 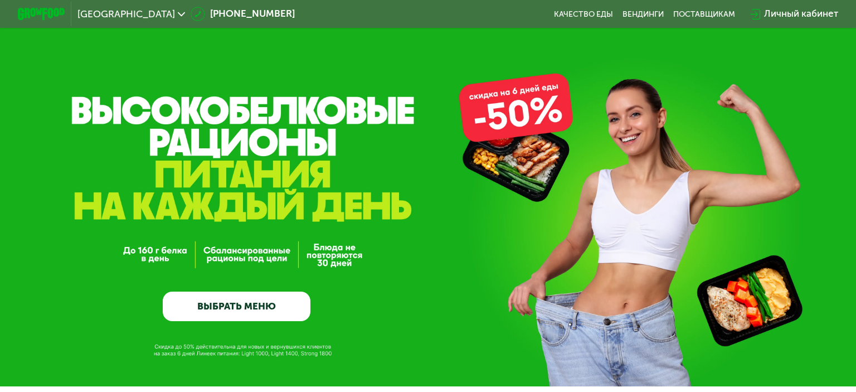 What do you see at coordinates (584, 14) in the screenshot?
I see `a: Качество еды` at bounding box center [584, 14].